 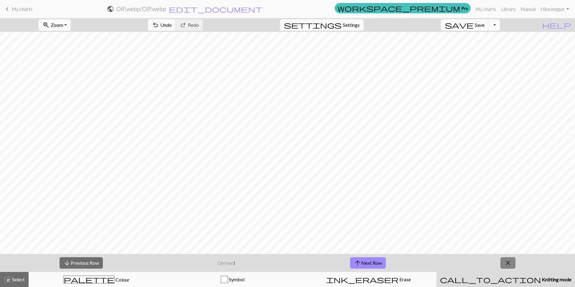 I want to click on span: Colour, so click(x=122, y=279).